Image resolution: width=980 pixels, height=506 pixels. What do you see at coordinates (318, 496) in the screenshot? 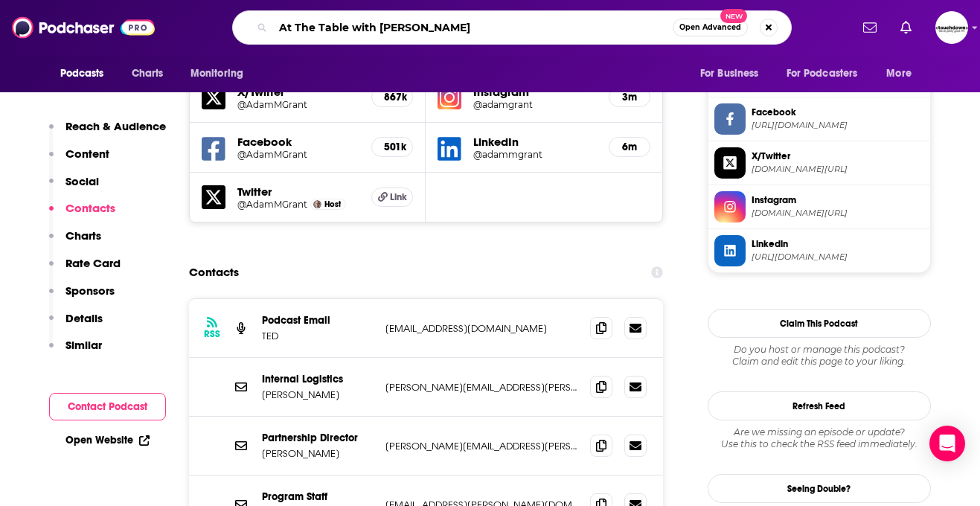
I see `p: Program Staff` at bounding box center [318, 496].